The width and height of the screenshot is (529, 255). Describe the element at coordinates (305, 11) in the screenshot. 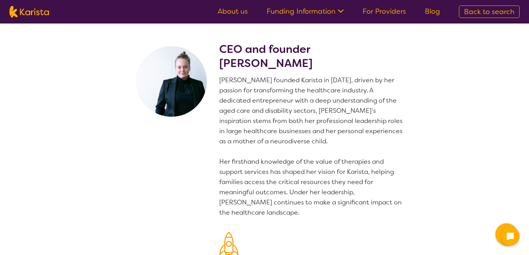

I see `a: Funding Information` at that location.